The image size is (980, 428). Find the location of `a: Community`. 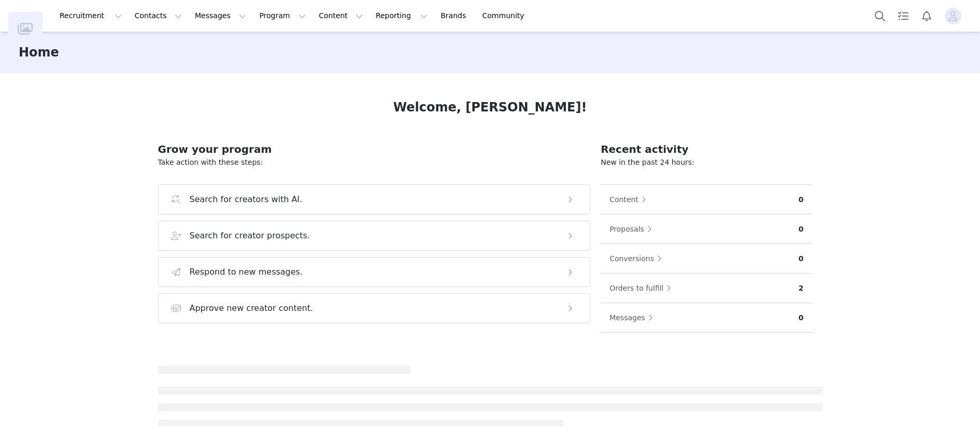

a: Community is located at coordinates (506, 15).